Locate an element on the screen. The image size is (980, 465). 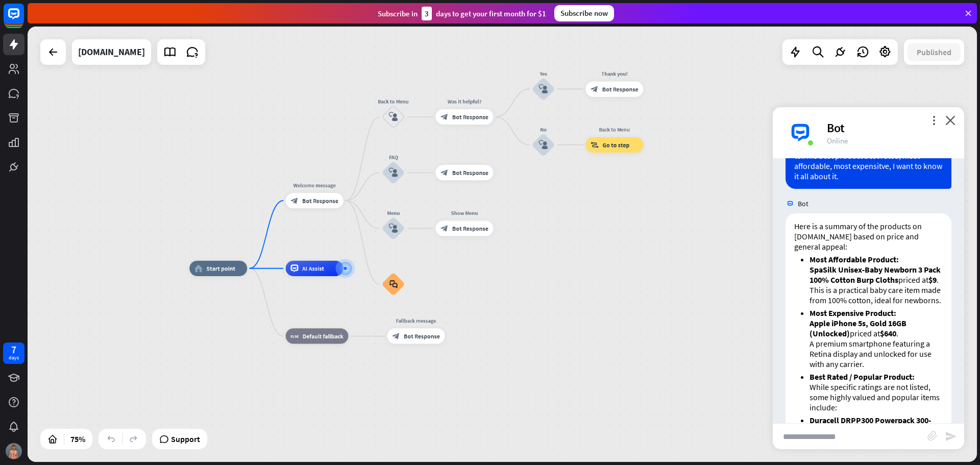
strong: $640 is located at coordinates (888, 333).